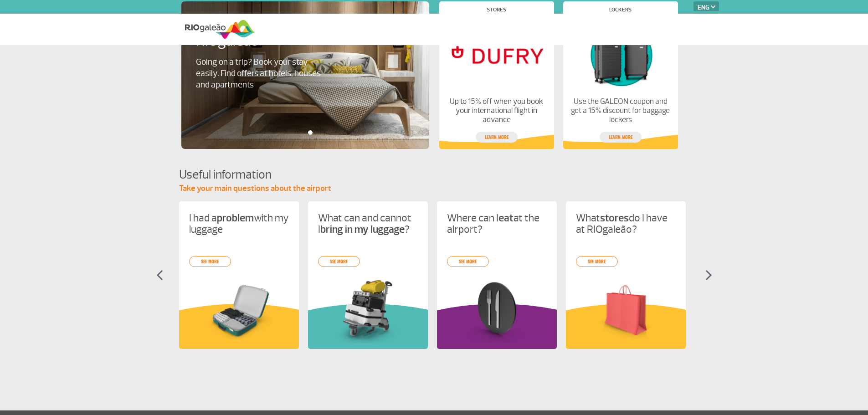 The height and width of the screenshot is (415, 868). What do you see at coordinates (160, 275) in the screenshot?
I see `img: seta-esquerda` at bounding box center [160, 275].